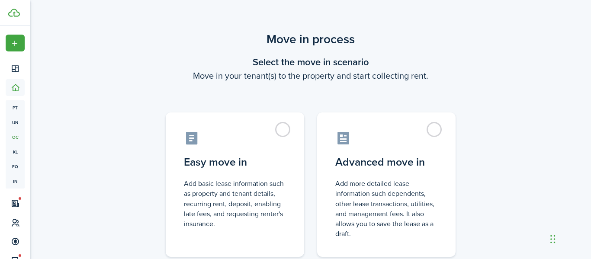 The width and height of the screenshot is (591, 259). Describe the element at coordinates (235, 204) in the screenshot. I see `control-radio-card-description: Add basic lease information such as property and tenant details, recurring rent, deposit, enablin...` at that location.